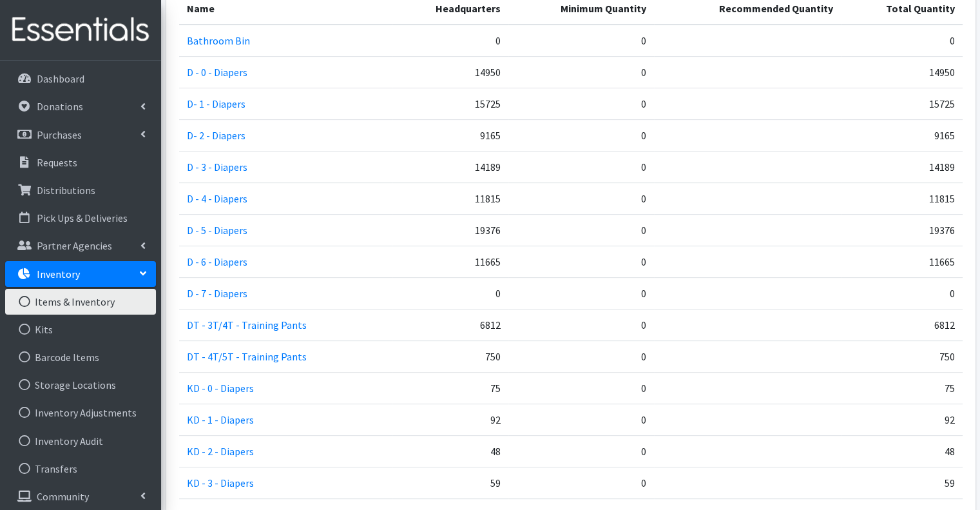 This screenshot has height=510, width=980. What do you see at coordinates (58, 274) in the screenshot?
I see `p: Inventory` at bounding box center [58, 274].